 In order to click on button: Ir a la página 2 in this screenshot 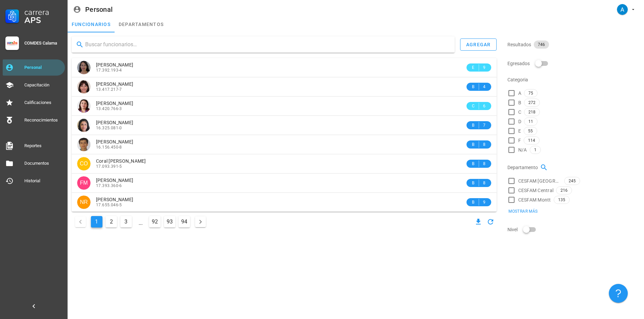, I will do `click(111, 222)`.